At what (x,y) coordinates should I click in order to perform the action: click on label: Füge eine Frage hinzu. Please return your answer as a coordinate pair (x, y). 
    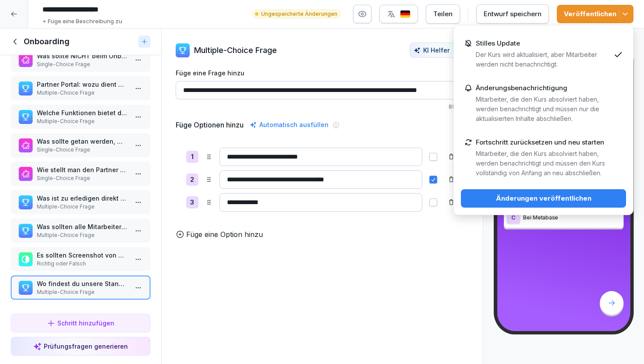
    Looking at the image, I should click on (322, 73).